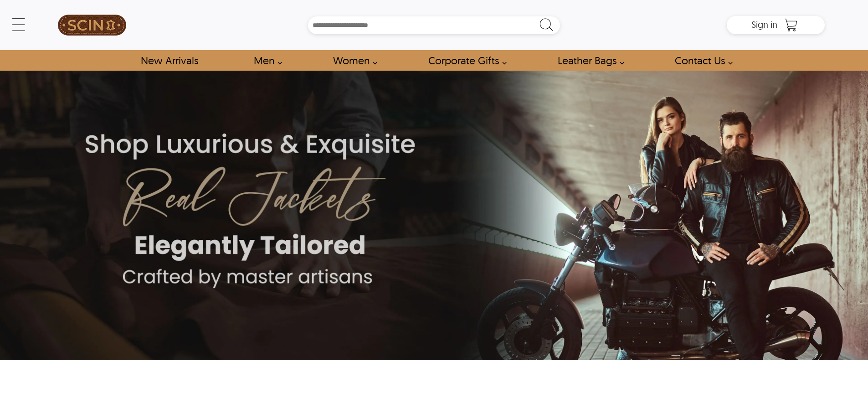  I want to click on a: SCIN, so click(92, 25).